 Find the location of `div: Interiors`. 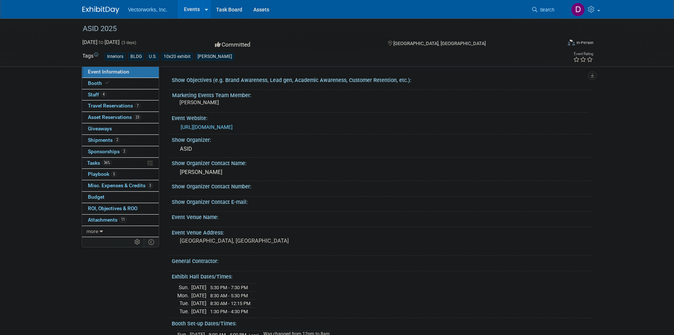

div: Interiors is located at coordinates (115, 57).